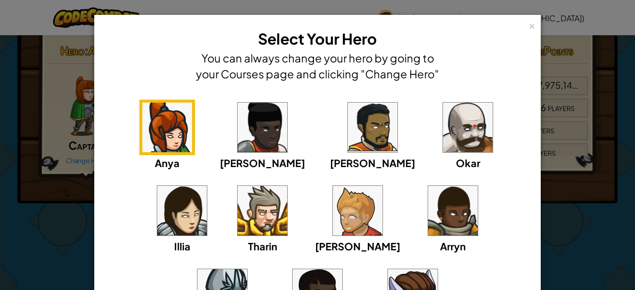 The image size is (635, 290). I want to click on span: Anya, so click(167, 163).